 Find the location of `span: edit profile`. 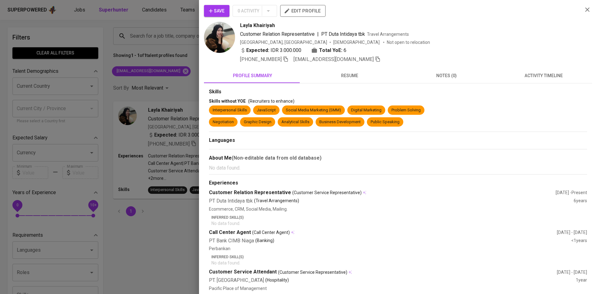

span: edit profile is located at coordinates (303, 11).